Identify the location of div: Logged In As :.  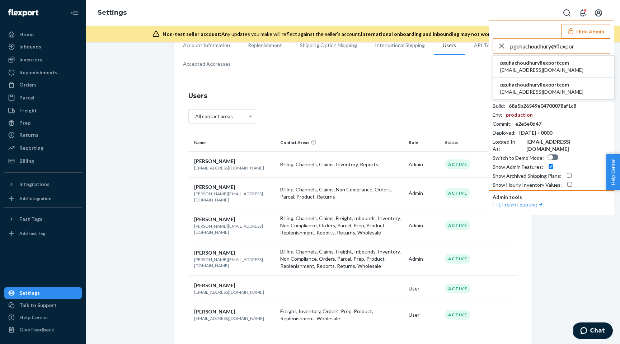
(508, 145).